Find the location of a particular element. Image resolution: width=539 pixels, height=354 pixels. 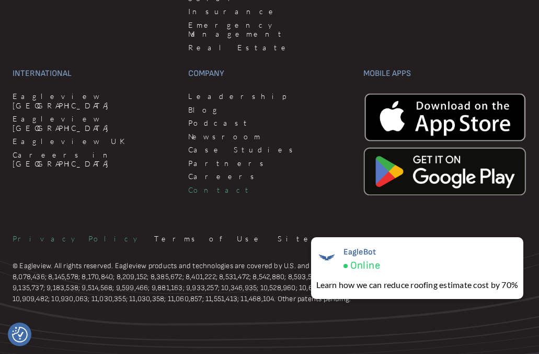

a: Case Studies is located at coordinates (270, 150).